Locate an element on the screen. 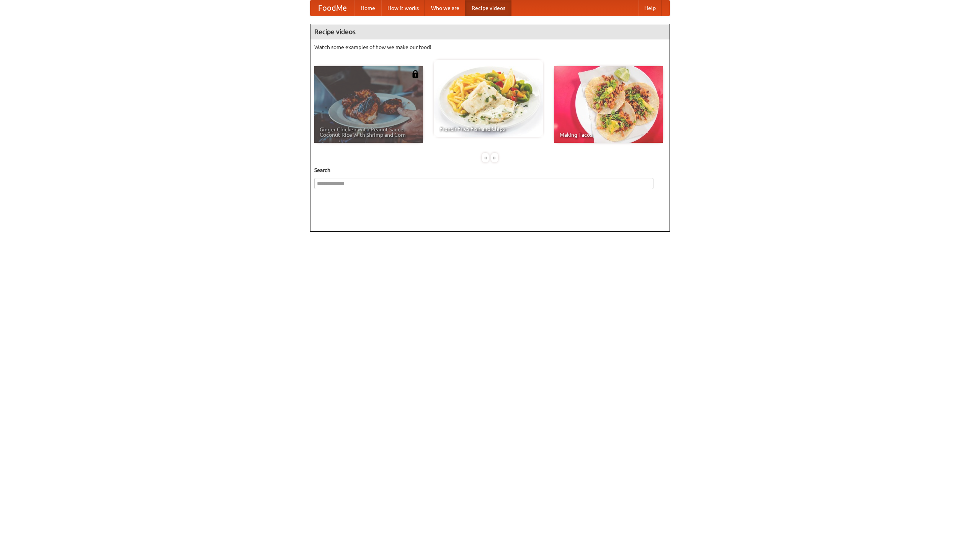 Image resolution: width=980 pixels, height=542 pixels. a: Making Tacos is located at coordinates (608, 105).